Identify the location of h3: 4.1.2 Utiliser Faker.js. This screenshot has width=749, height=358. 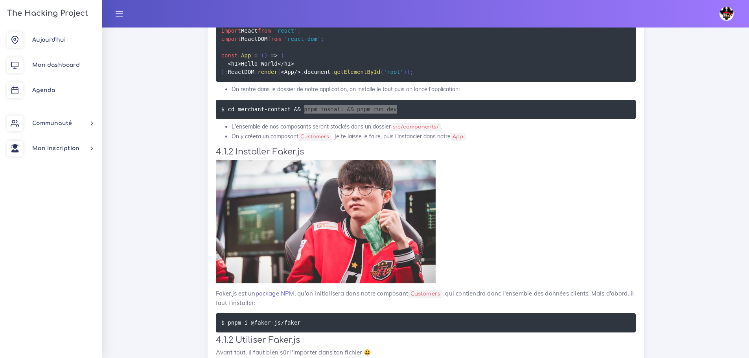
(426, 340).